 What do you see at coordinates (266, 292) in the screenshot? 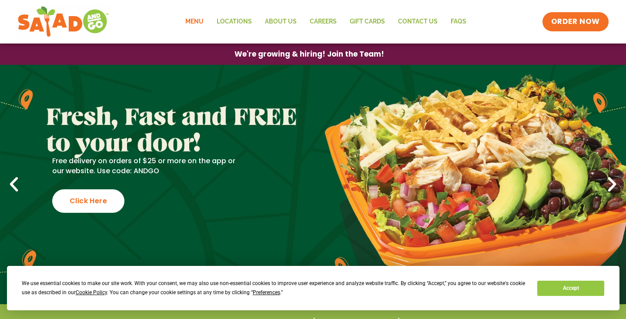
I see `span: Preferences` at bounding box center [266, 292].